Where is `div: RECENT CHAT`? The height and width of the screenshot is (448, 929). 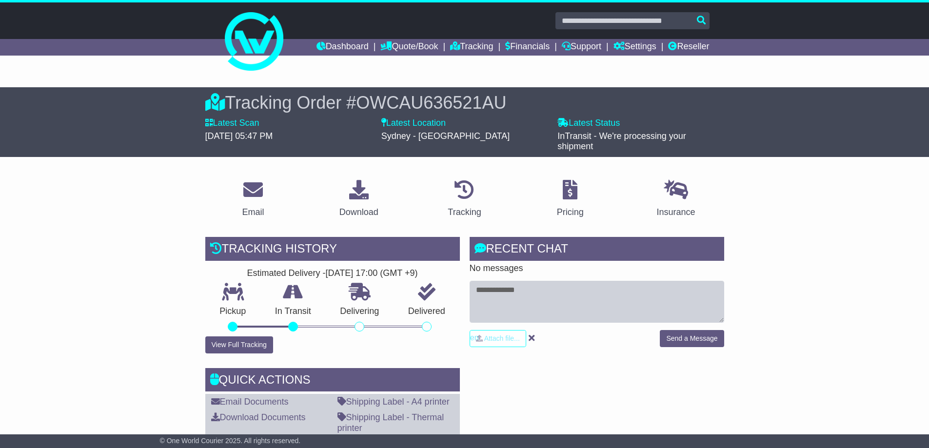 div: RECENT CHAT is located at coordinates (597, 250).